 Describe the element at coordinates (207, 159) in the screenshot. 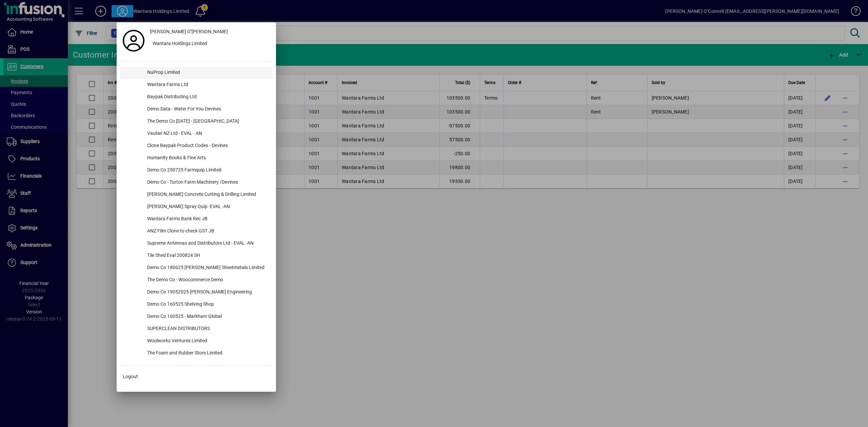

I see `div: Humanity Books & Fine Arts` at that location.